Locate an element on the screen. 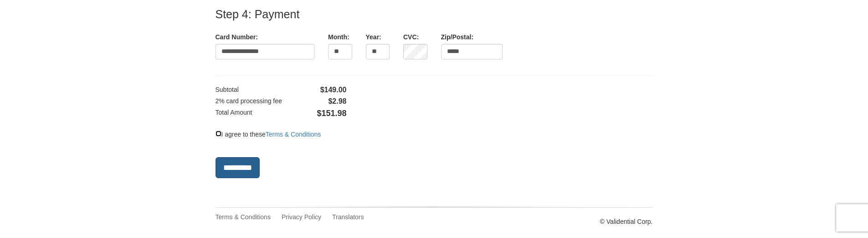  label: Step 4: Payment is located at coordinates (257, 15).